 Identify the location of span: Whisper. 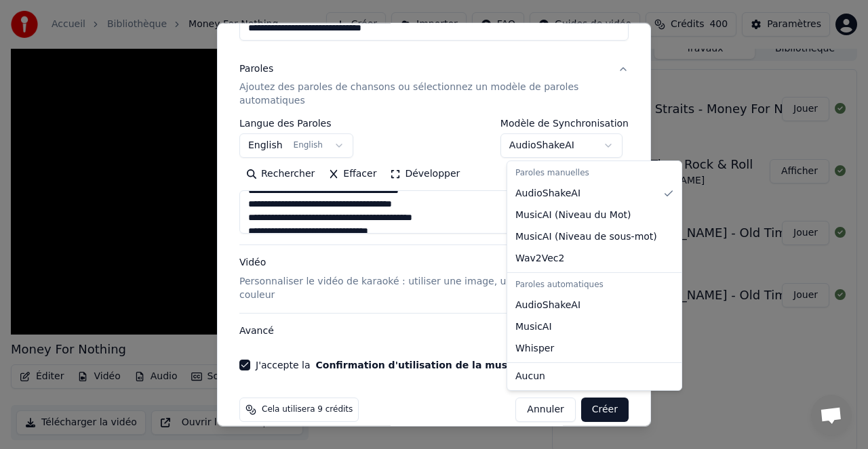
(534, 349).